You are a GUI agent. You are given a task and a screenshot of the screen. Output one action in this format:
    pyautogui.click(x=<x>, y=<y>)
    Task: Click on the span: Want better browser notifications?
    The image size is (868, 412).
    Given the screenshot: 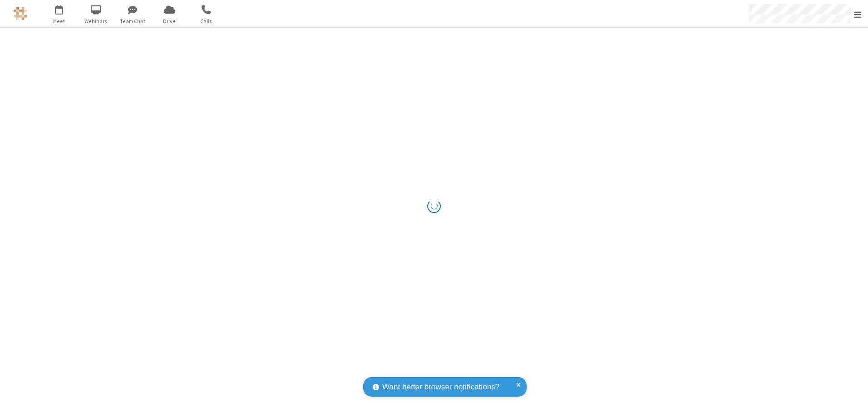 What is the action you would take?
    pyautogui.click(x=441, y=387)
    